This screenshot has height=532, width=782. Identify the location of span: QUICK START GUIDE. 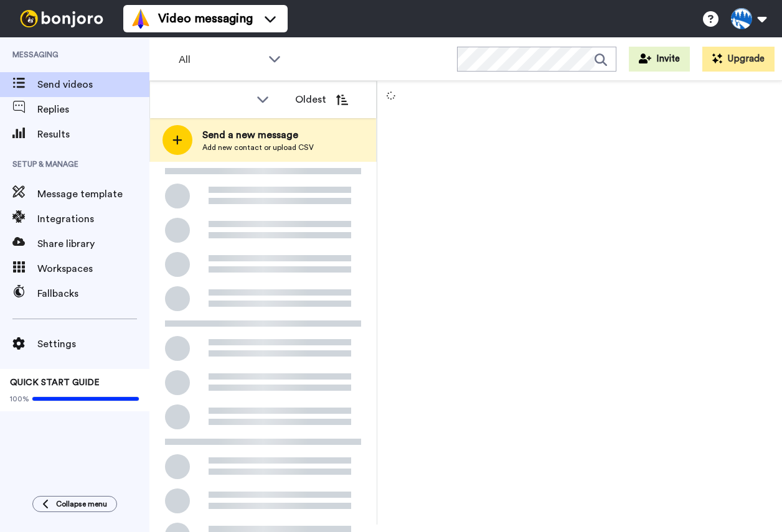
(55, 383).